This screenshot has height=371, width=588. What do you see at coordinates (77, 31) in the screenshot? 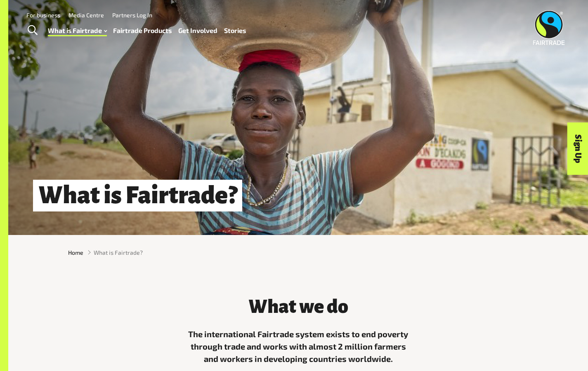
I see `a: What is Fairtrade` at bounding box center [77, 31].